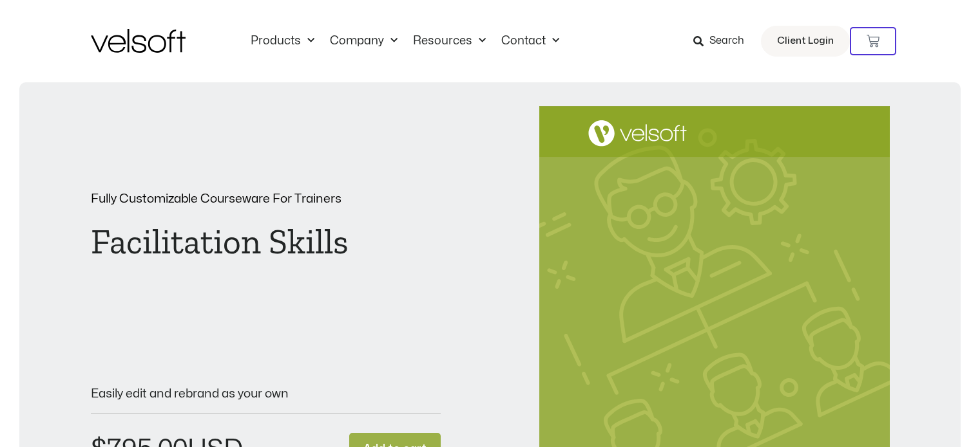 The image size is (980, 447). What do you see at coordinates (266, 242) in the screenshot?
I see `h1: Facilitation Skills` at bounding box center [266, 242].